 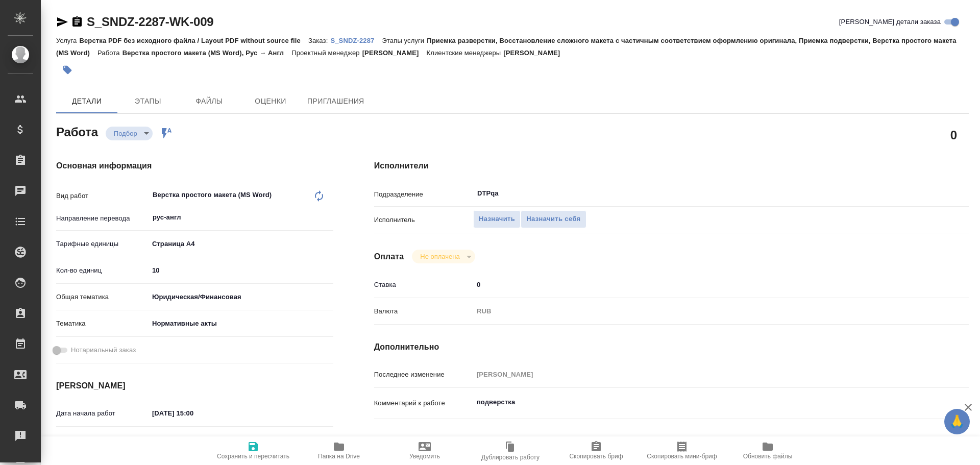 What do you see at coordinates (68, 70) in the screenshot?
I see `button: Добавить тэг` at bounding box center [68, 70].